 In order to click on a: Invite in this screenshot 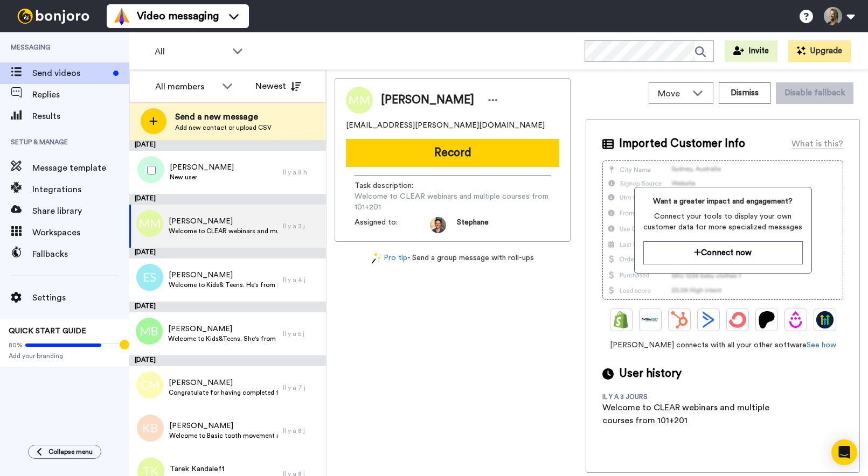, I will do `click(751, 51)`.